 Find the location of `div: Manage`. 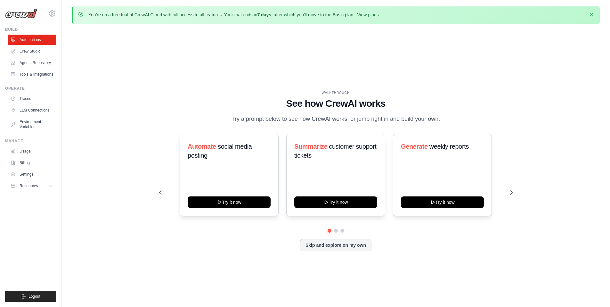

div: Manage is located at coordinates (30, 141).